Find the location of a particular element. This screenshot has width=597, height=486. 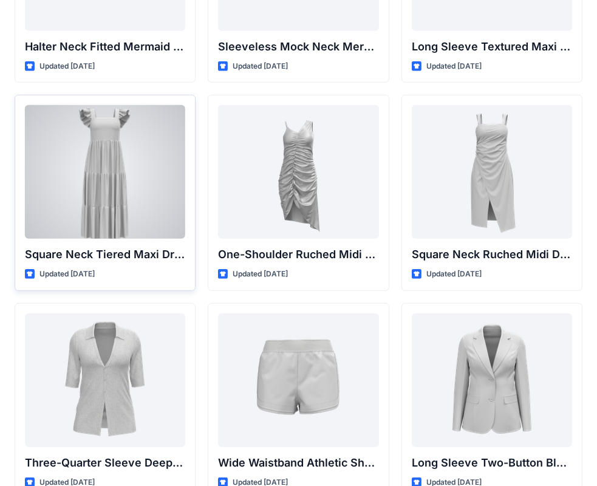

p: Sleeveless Mock Neck Mermaid Gown is located at coordinates (298, 47).